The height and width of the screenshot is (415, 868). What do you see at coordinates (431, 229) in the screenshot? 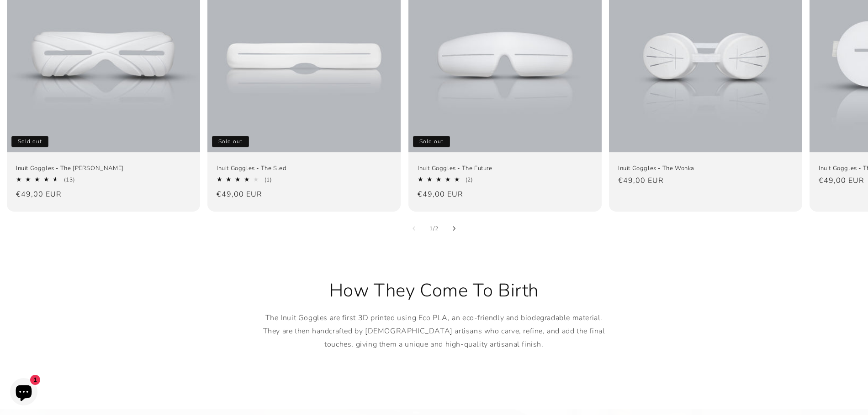
I see `span: 1` at bounding box center [431, 229].